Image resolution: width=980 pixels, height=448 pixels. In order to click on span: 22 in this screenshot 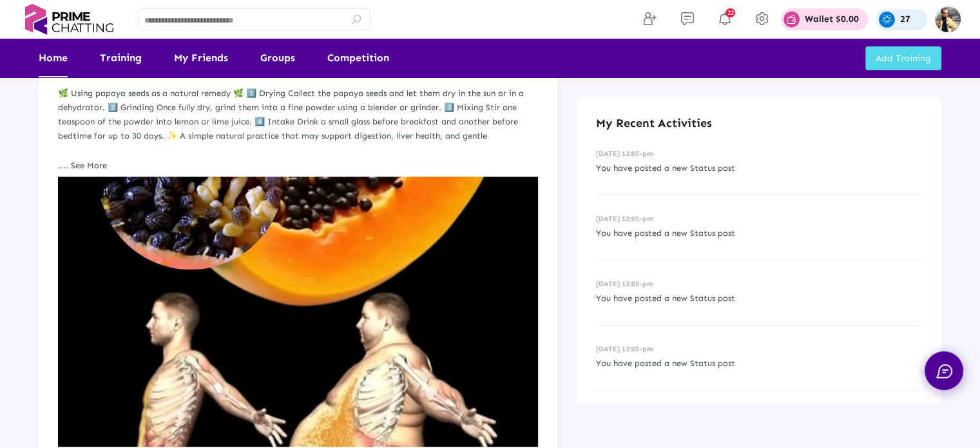, I will do `click(729, 13)`.